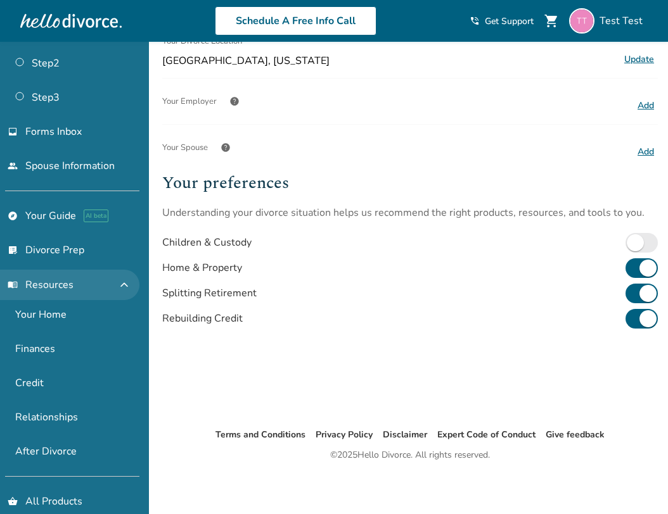 This screenshot has height=514, width=668. Describe the element at coordinates (501, 21) in the screenshot. I see `a: phone_in_talkGet Support` at that location.